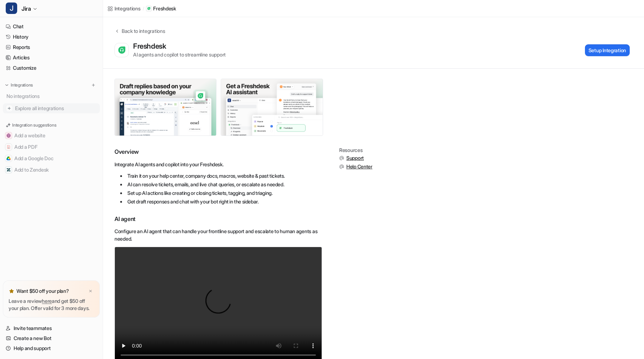 The height and width of the screenshot is (359, 644). Describe the element at coordinates (51, 348) in the screenshot. I see `a: Help and support` at that location.